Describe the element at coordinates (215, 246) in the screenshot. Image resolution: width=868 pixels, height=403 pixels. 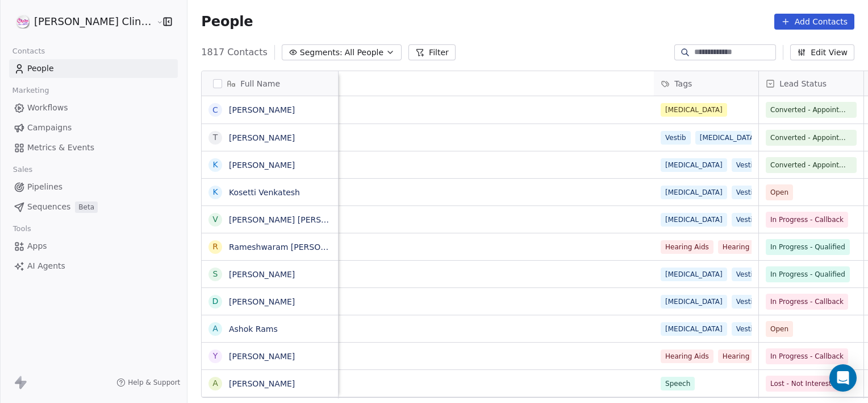
I see `div: R` at that location.